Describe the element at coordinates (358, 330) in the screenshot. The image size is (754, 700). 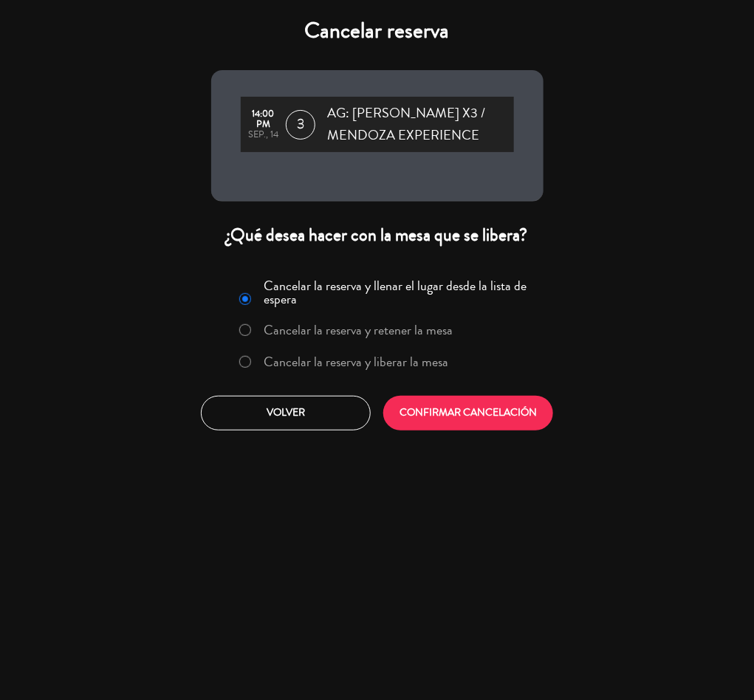
I see `label: Cancelar la reserva y retener la mesa` at that location.